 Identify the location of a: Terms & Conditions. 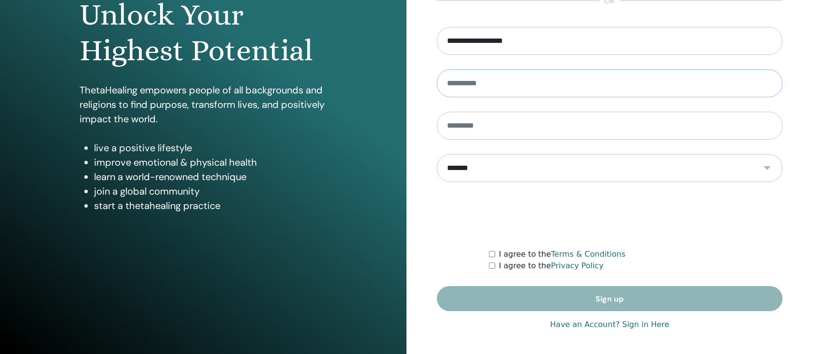
(588, 254).